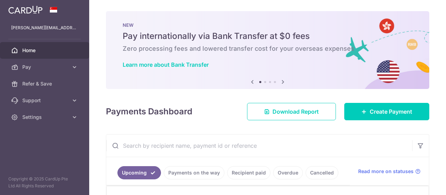 This screenshot has height=195, width=446. What do you see at coordinates (25, 10) in the screenshot?
I see `img: CardUp` at bounding box center [25, 10].